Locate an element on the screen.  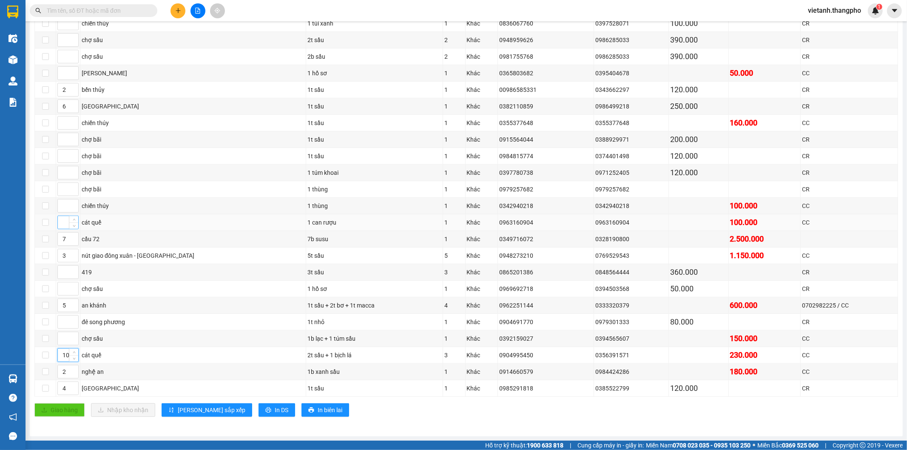
div: chợ sấu is located at coordinates (193, 289).